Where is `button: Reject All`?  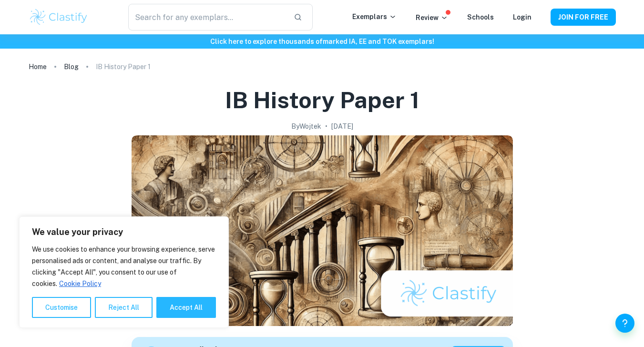
button: Reject All is located at coordinates (124, 307).